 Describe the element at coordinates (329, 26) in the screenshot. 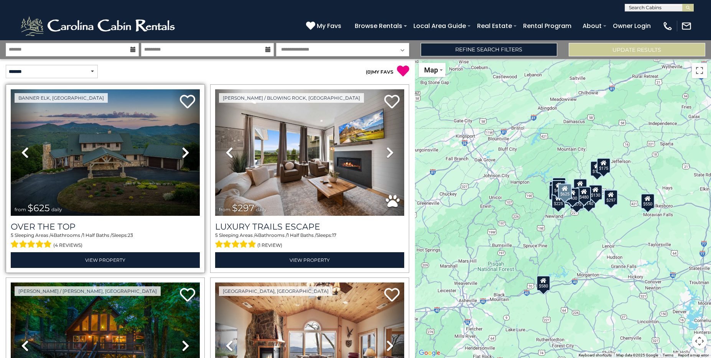

I see `span: My Favs` at that location.